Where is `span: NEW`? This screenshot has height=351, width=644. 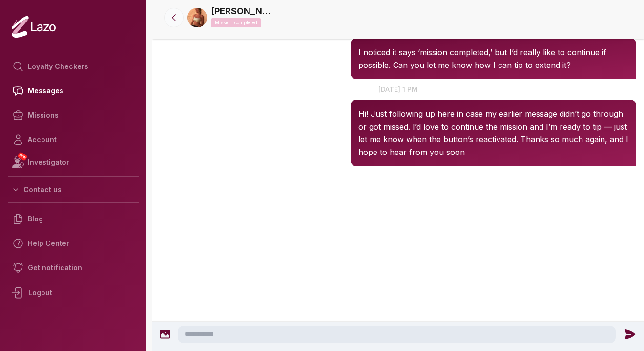
span: NEW is located at coordinates (23, 156).